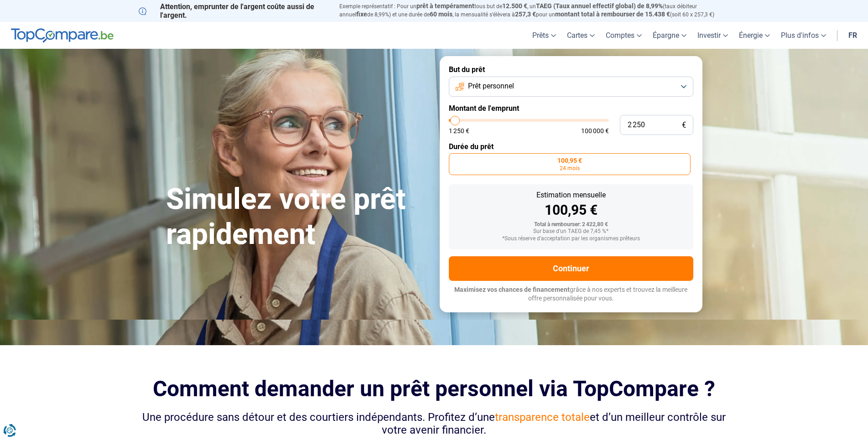 This screenshot has height=440, width=868. What do you see at coordinates (459, 131) in the screenshot?
I see `span: 1 250 €` at bounding box center [459, 131].